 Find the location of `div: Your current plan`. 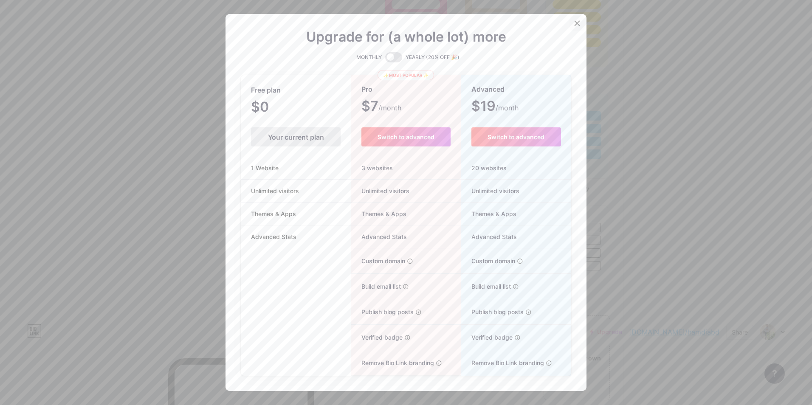

div: Your current plan is located at coordinates (296, 137).